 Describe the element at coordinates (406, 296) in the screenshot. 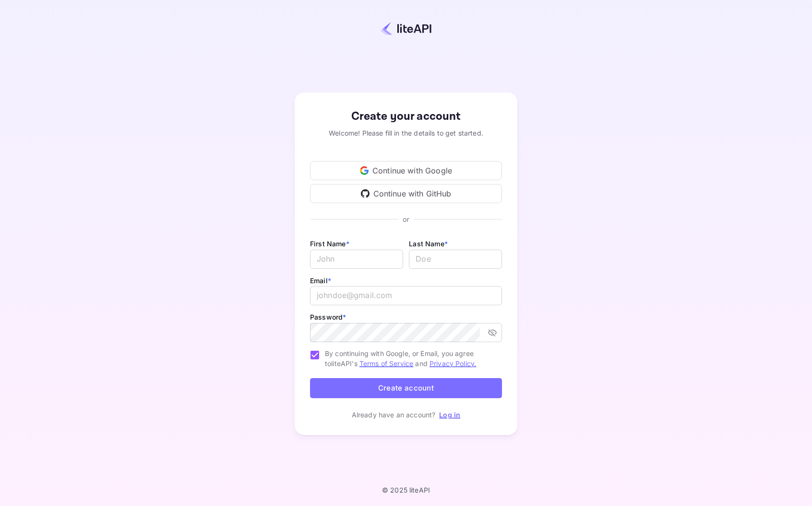

I see `input: johndoe@gmail.com` at that location.